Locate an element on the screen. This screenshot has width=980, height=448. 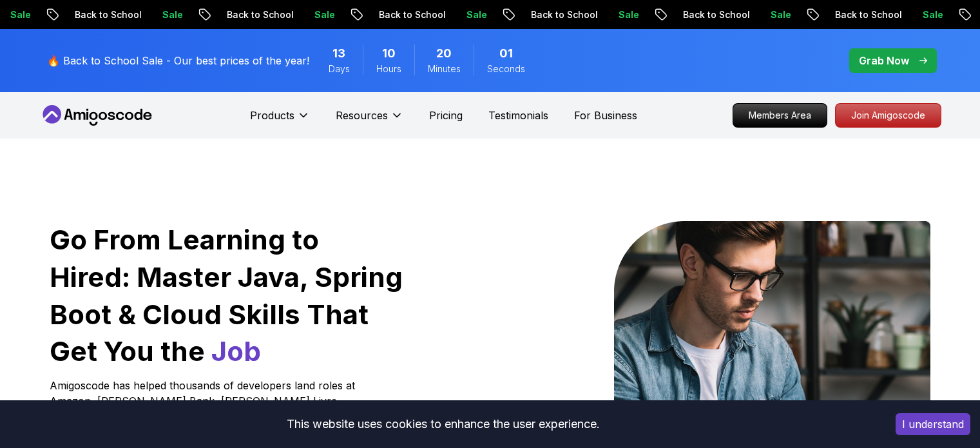
button: Accept cookies is located at coordinates (933, 424).